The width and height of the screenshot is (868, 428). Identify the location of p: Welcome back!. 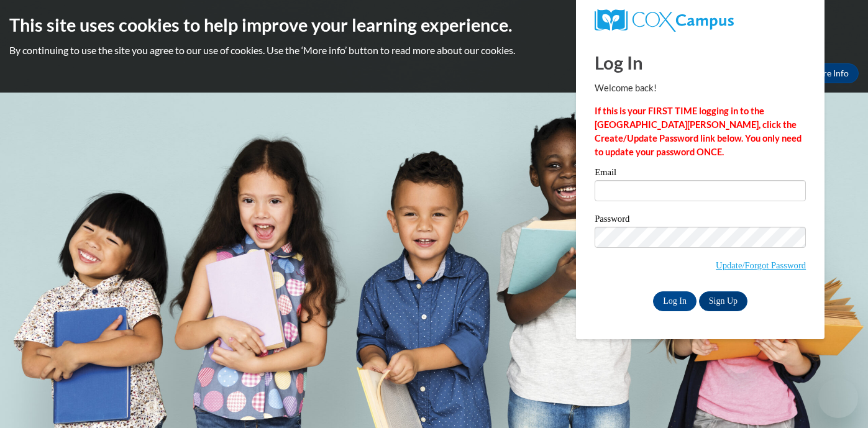
(700, 88).